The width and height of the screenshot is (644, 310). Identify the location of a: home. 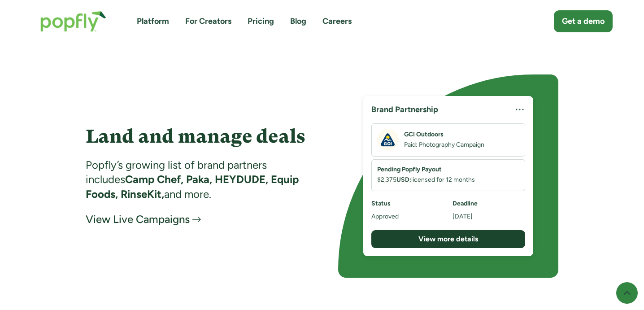
(73, 21).